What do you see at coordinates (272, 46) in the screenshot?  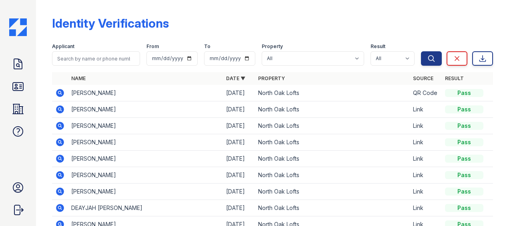 I see `label: Property` at bounding box center [272, 46].